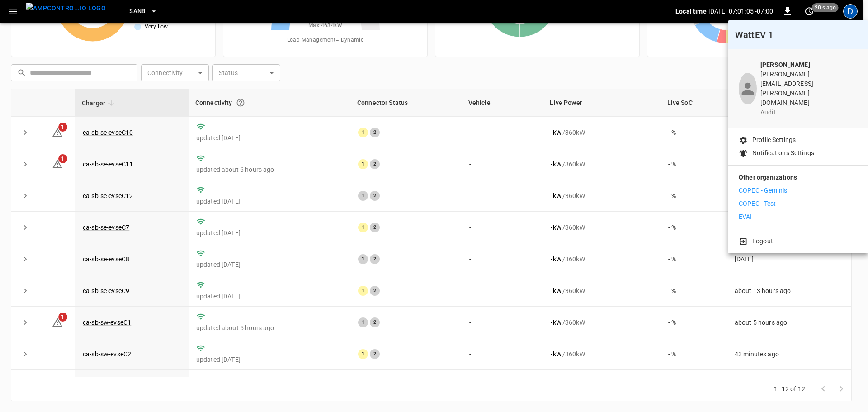 The height and width of the screenshot is (412, 868). Describe the element at coordinates (763, 241) in the screenshot. I see `p: Logout` at that location.